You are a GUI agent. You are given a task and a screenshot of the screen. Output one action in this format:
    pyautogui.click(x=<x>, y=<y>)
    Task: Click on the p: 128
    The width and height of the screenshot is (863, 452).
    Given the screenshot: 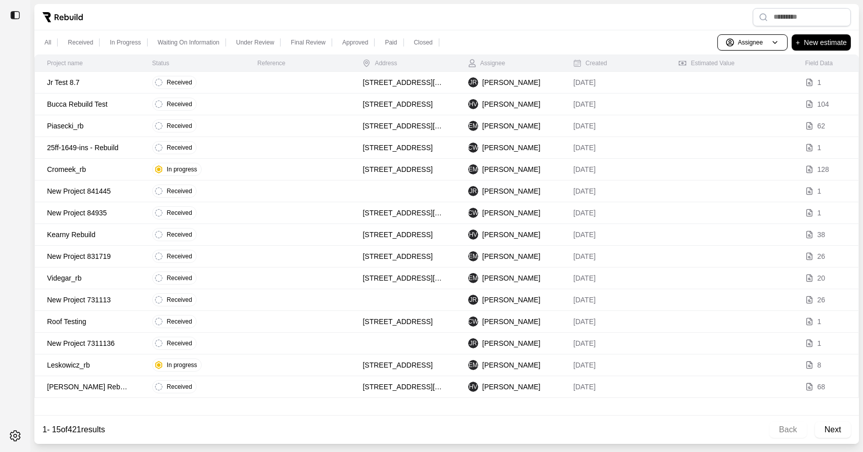 What is the action you would take?
    pyautogui.click(x=823, y=169)
    